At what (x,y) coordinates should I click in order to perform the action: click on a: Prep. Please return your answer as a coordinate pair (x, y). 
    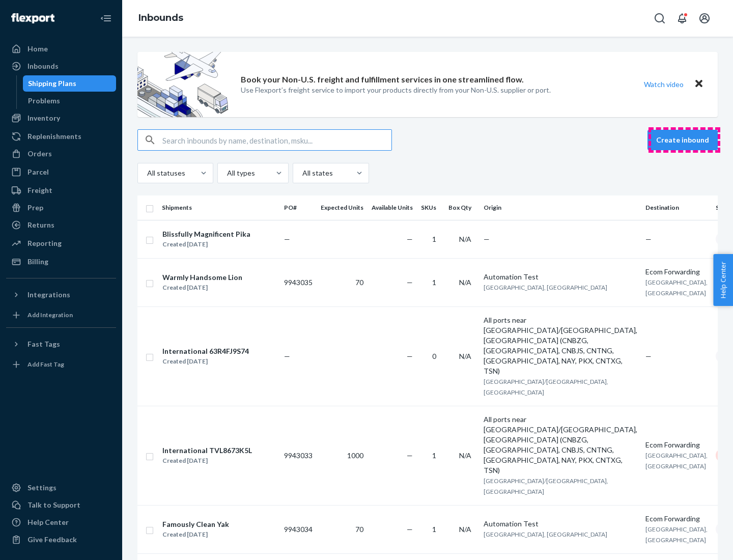
    Looking at the image, I should click on (61, 208).